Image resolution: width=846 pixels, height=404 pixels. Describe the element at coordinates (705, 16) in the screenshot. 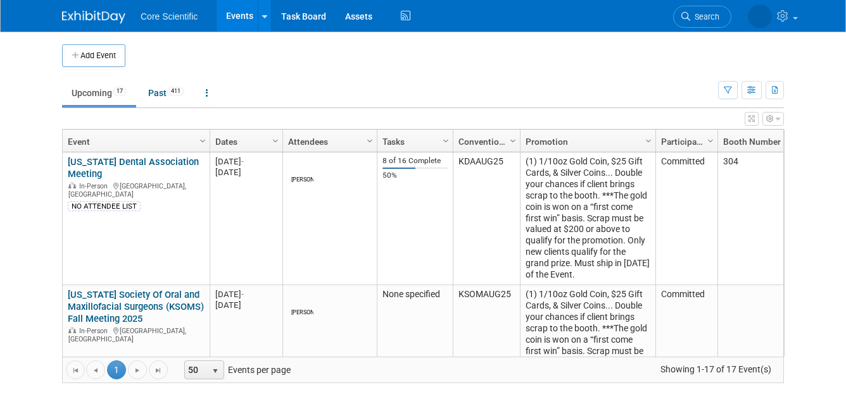

I see `span: Search` at that location.